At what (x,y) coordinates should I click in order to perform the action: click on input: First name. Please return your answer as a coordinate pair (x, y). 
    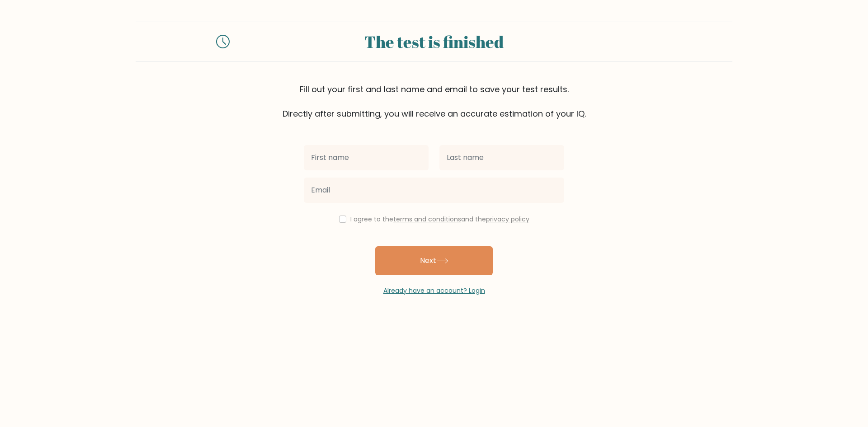
    Looking at the image, I should click on (366, 158).